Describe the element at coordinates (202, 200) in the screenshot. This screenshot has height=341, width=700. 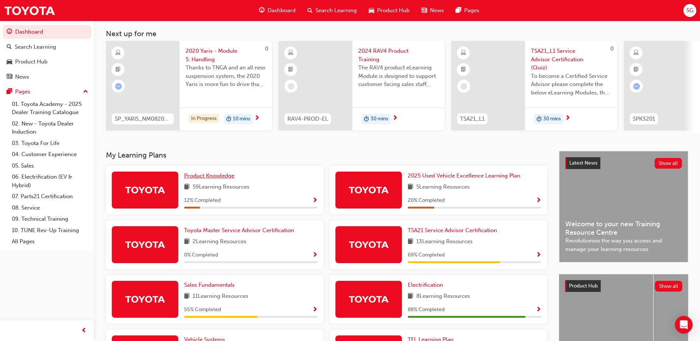
I see `span: 12 % Completed` at that location.